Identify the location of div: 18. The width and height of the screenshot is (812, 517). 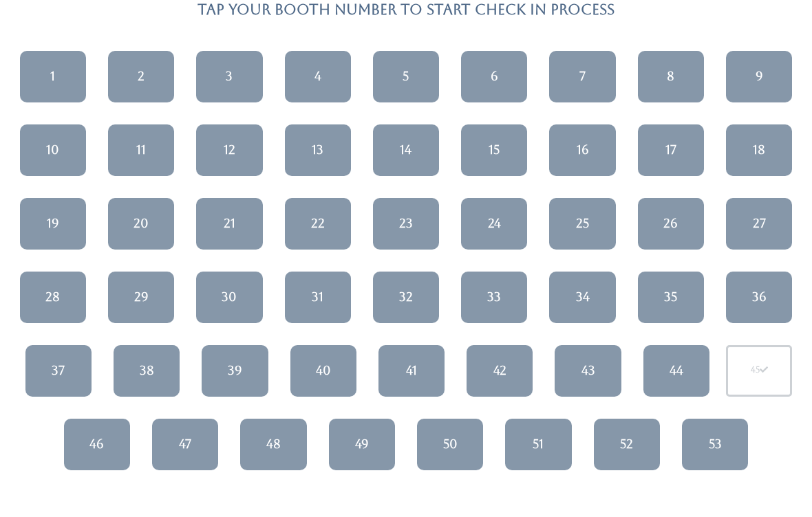
(759, 150).